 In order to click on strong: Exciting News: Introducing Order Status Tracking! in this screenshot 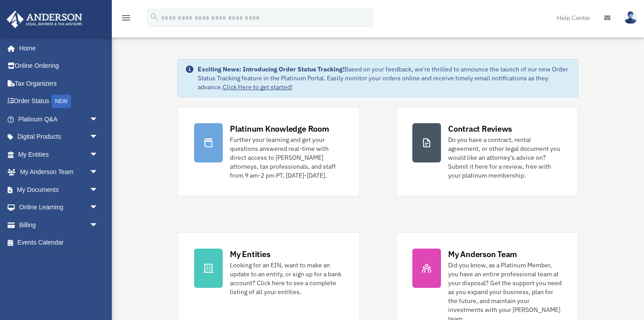, I will do `click(271, 69)`.